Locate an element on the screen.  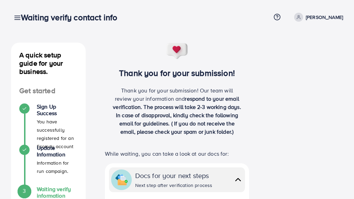
p: While waiting, you can take a look at our docs for: is located at coordinates (177, 154).